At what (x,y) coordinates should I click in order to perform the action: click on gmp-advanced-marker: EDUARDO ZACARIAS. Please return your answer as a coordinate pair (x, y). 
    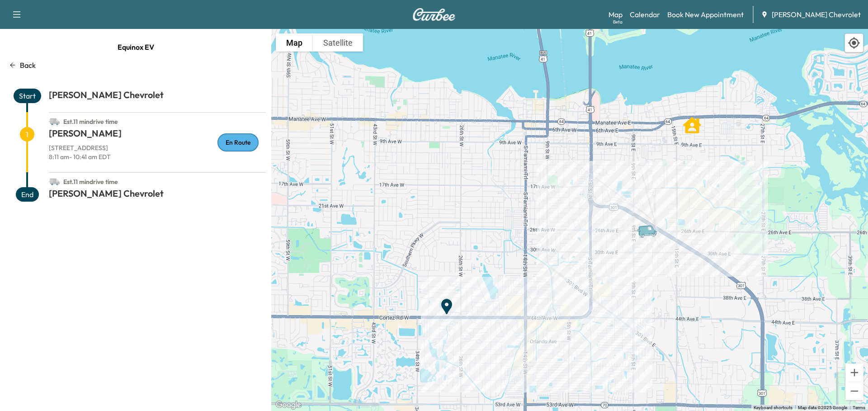
    Looking at the image, I should click on (692, 121).